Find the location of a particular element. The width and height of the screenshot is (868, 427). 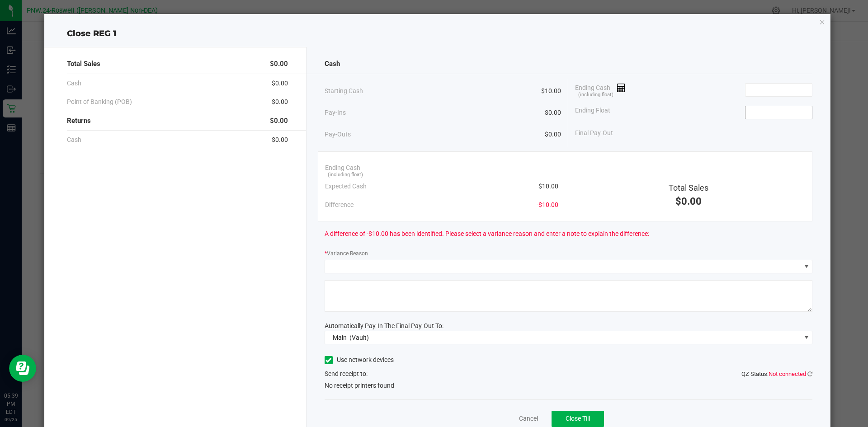

span: Point of Banking (POB) is located at coordinates (99, 102).